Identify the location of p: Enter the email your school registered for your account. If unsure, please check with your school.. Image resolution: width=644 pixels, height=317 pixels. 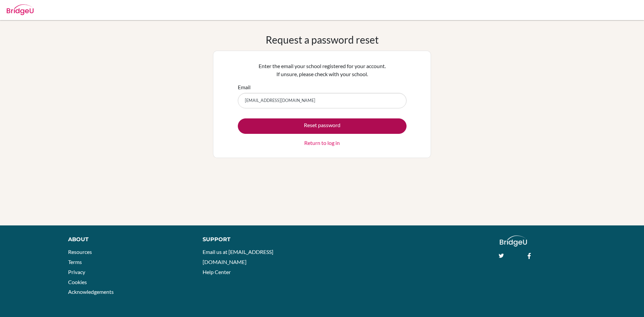
(322, 70).